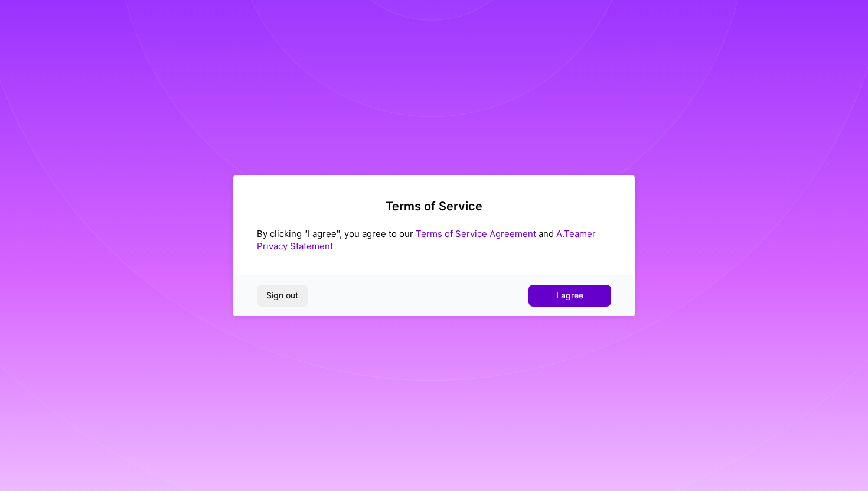 This screenshot has width=868, height=491. I want to click on span: I agree, so click(570, 295).